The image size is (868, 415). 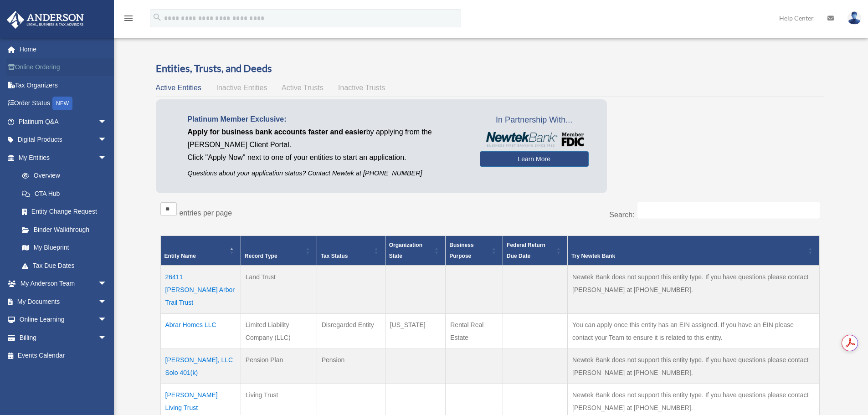 What do you see at coordinates (180, 256) in the screenshot?
I see `span: Entity Name` at bounding box center [180, 256].